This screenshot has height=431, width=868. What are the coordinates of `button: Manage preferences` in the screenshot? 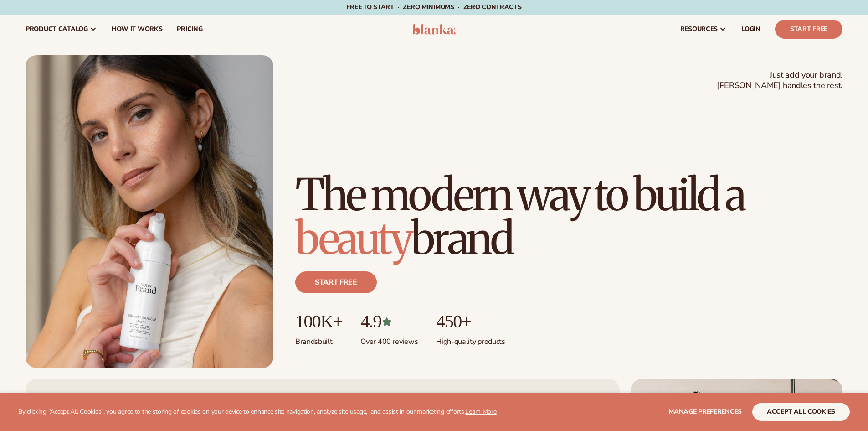 It's located at (705, 412).